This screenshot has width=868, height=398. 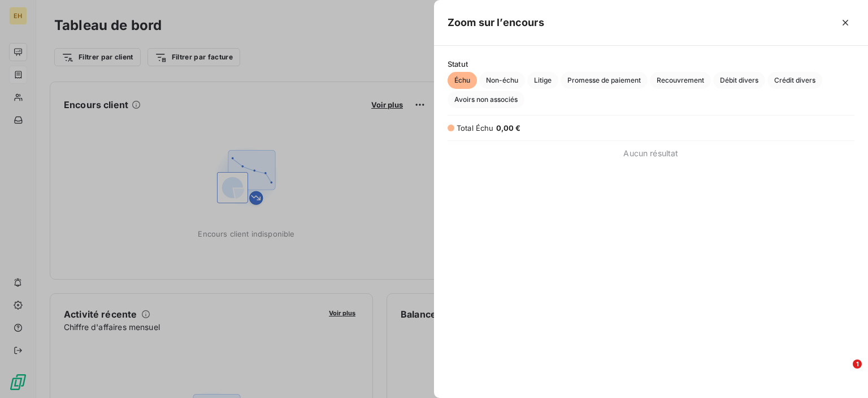 What do you see at coordinates (739, 80) in the screenshot?
I see `span: Débit divers` at bounding box center [739, 80].